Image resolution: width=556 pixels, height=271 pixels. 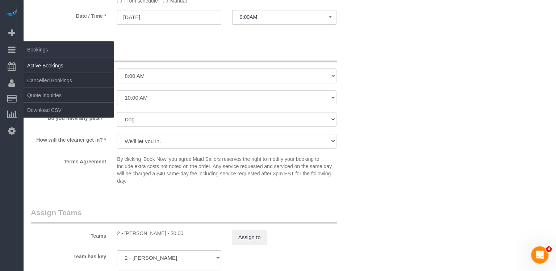 I want to click on a: Quote Inquiries, so click(x=69, y=95).